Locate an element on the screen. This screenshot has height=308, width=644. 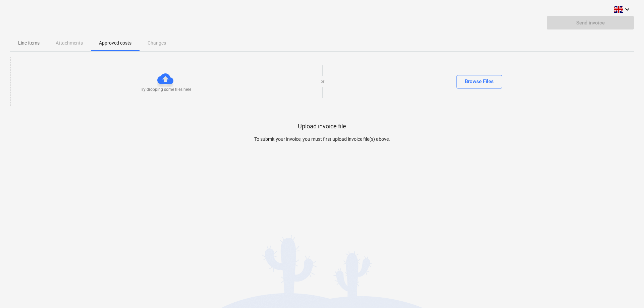
p: Upload invoice file is located at coordinates (322, 126).